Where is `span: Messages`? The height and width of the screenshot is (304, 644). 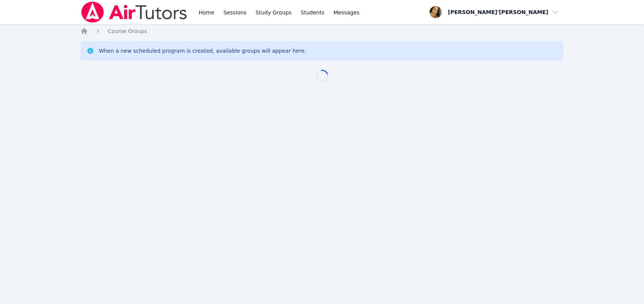
span: Messages is located at coordinates (347, 12).